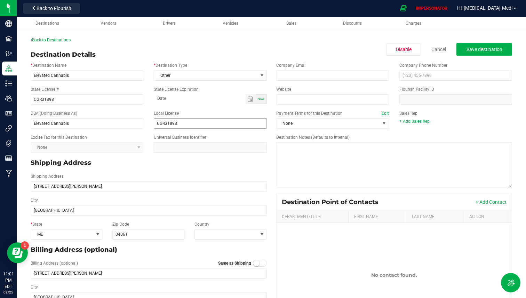 The image size is (526, 298). What do you see at coordinates (485, 217) in the screenshot?
I see `th: Action` at bounding box center [485, 217].